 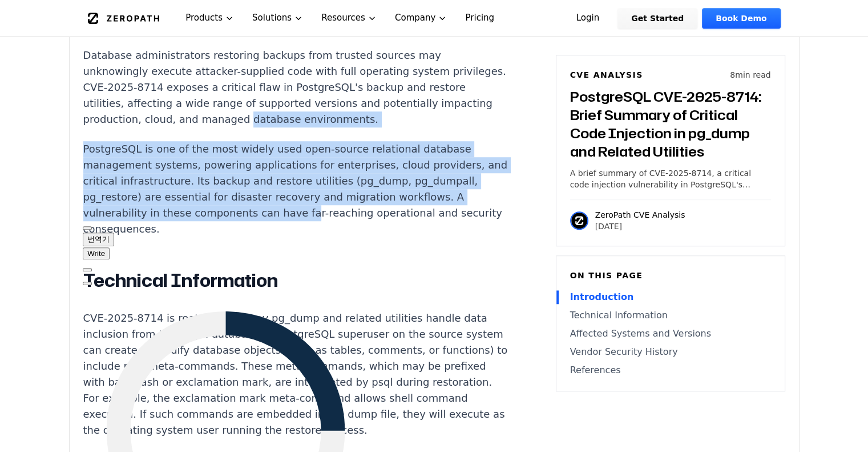 What do you see at coordinates (657, 19) in the screenshot?
I see `a: Get Started` at bounding box center [657, 19].